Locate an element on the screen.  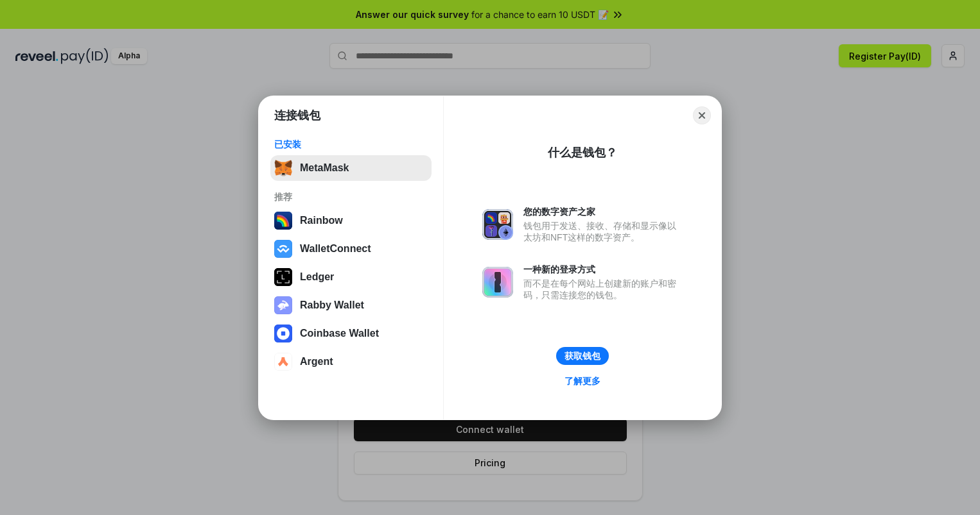
div: 一种新的登录方式 is located at coordinates (602, 270).